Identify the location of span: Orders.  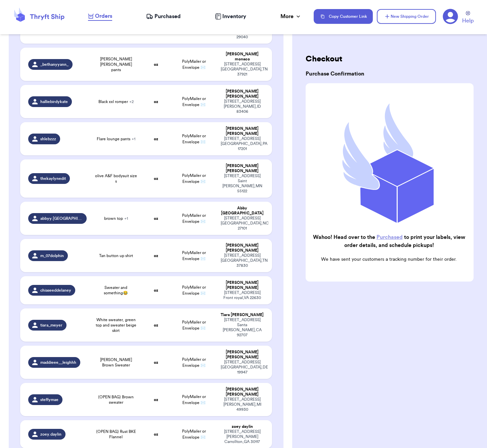
(103, 16).